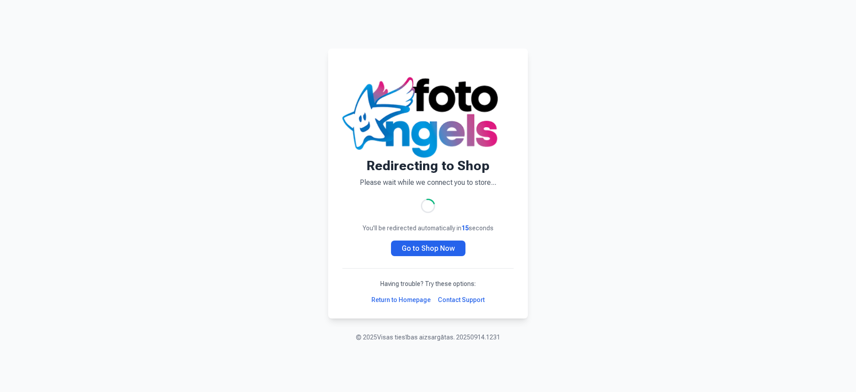 The image size is (856, 392). What do you see at coordinates (428, 248) in the screenshot?
I see `a: Go to Shop Now` at bounding box center [428, 248].